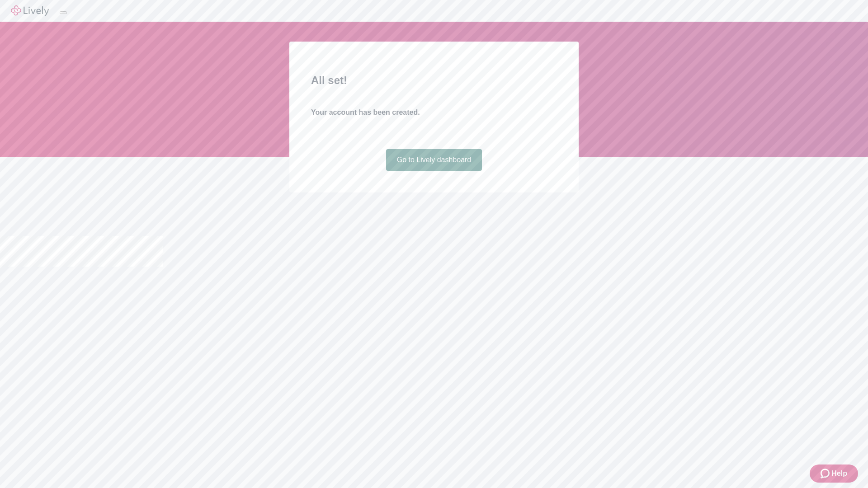 This screenshot has width=868, height=488. Describe the element at coordinates (64, 13) in the screenshot. I see `button: Log out` at that location.